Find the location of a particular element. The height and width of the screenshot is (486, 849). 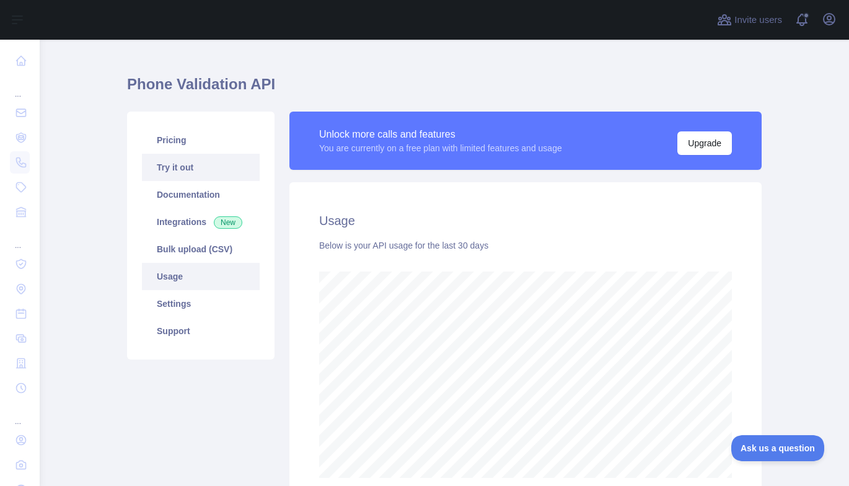

h2: Usage is located at coordinates (526, 221).